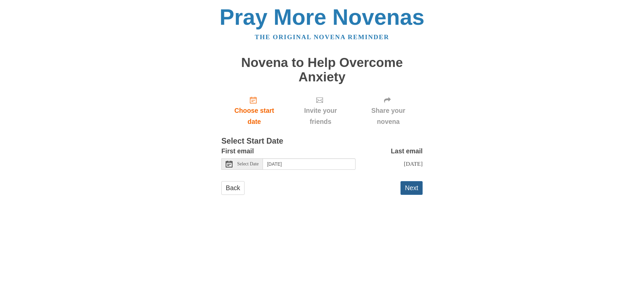 The image size is (644, 305). What do you see at coordinates (238, 151) in the screenshot?
I see `label: First email` at bounding box center [238, 151].